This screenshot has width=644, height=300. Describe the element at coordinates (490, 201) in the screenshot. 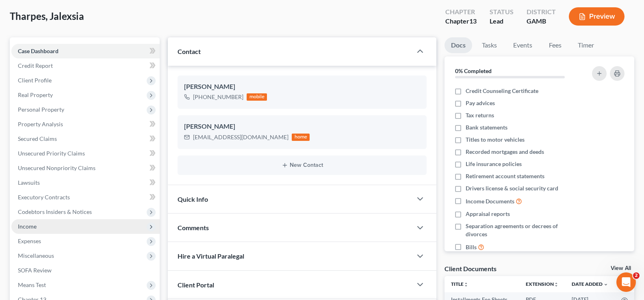

I see `span: Income Documents` at that location.